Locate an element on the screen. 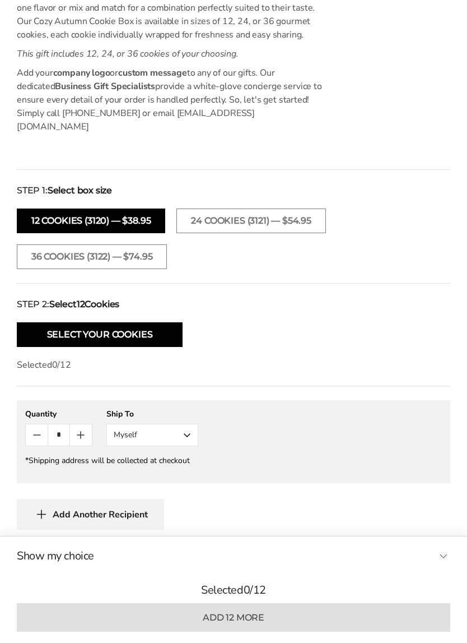  em: This gift includes 12, 24, or 36 cookies of your choosing. is located at coordinates (128, 54).